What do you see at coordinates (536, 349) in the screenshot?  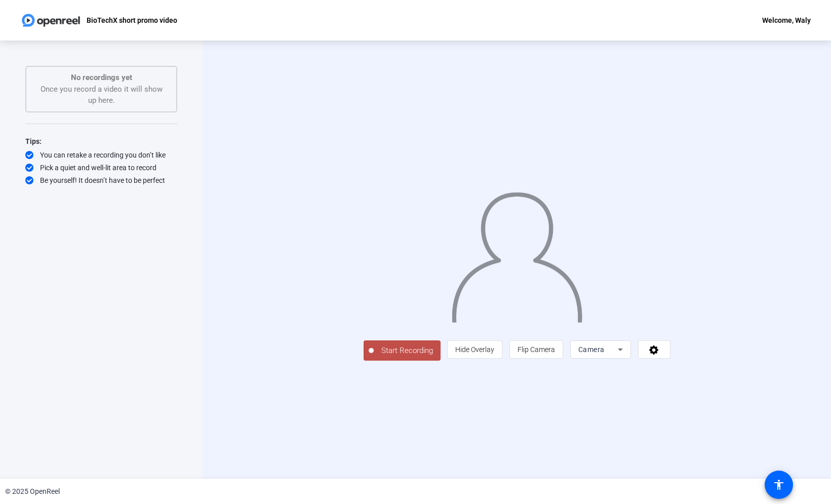 I see `button: Flip Camera` at bounding box center [536, 349].